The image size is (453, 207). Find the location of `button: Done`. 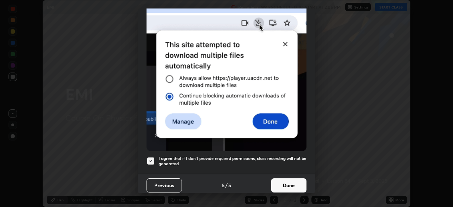

button: Done is located at coordinates (289, 185).